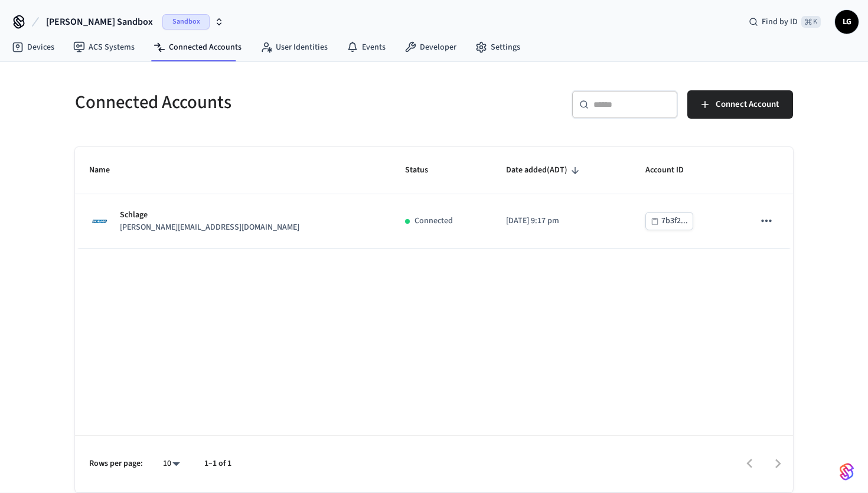 The image size is (868, 493). What do you see at coordinates (545, 170) in the screenshot?
I see `span: Date added(ADT)` at bounding box center [545, 170].